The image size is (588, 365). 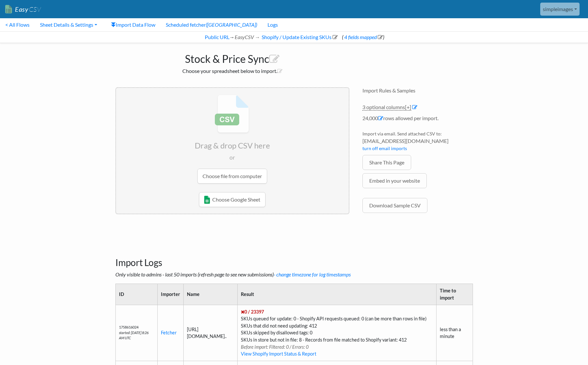 What do you see at coordinates (418, 143) in the screenshot?
I see `li: Import via email. Send attached CSV to:` at bounding box center [418, 143].